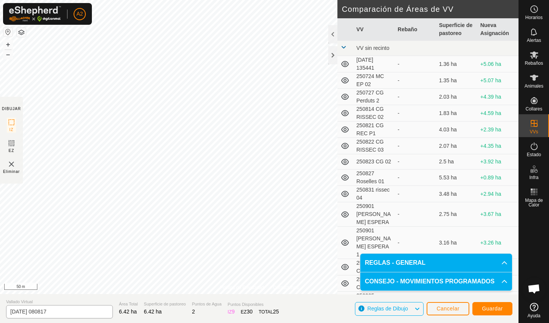 The height and width of the screenshot is (323, 549). What do you see at coordinates (436, 282) in the screenshot?
I see `p-accordion-header: CONSEJO - MOVIMIENTOS PROGRAMADOS` at bounding box center [436, 282].